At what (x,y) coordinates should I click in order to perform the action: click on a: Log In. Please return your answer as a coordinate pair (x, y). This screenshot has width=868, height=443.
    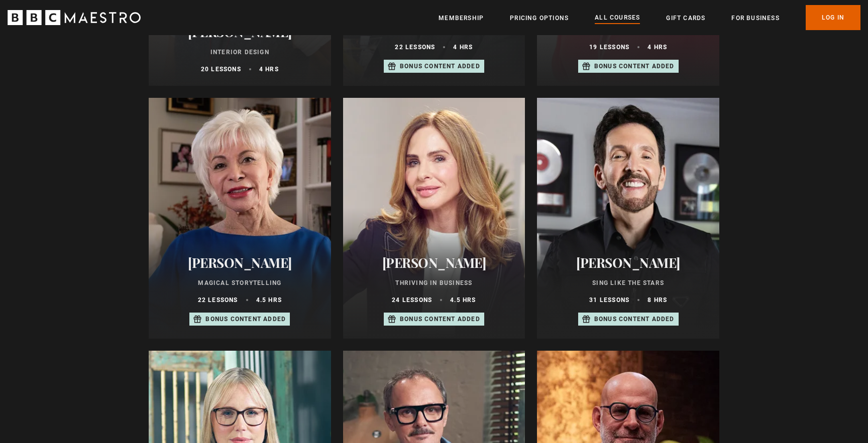
    Looking at the image, I should click on (833, 18).